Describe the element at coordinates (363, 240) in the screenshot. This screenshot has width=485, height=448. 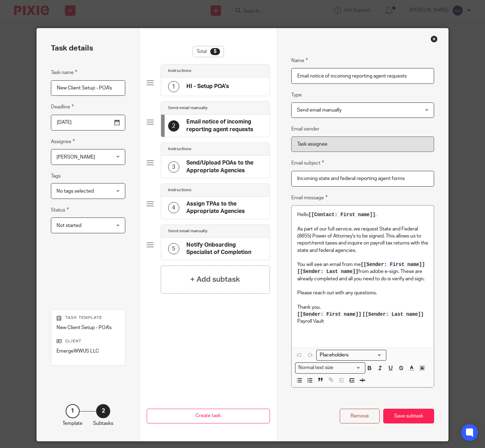
I see `p: As part of our full service, we request State and Federal (8655) Power of Attorney's to be signed...` at that location.